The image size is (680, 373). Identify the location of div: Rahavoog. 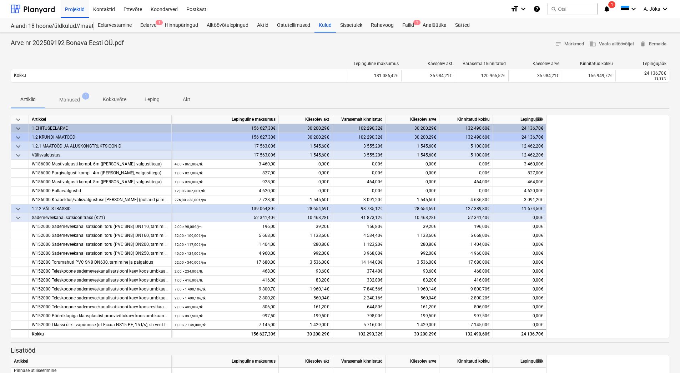
(382, 25).